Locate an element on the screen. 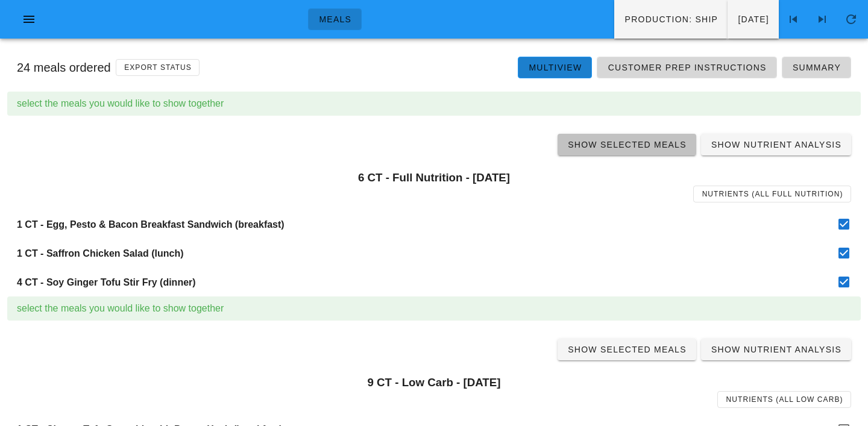  button: Export Status is located at coordinates (158, 67).